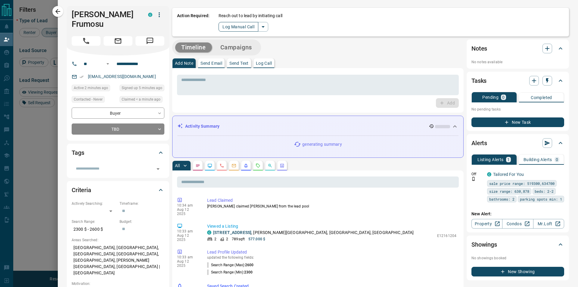  Describe the element at coordinates (518, 122) in the screenshot. I see `button: New Task` at that location.